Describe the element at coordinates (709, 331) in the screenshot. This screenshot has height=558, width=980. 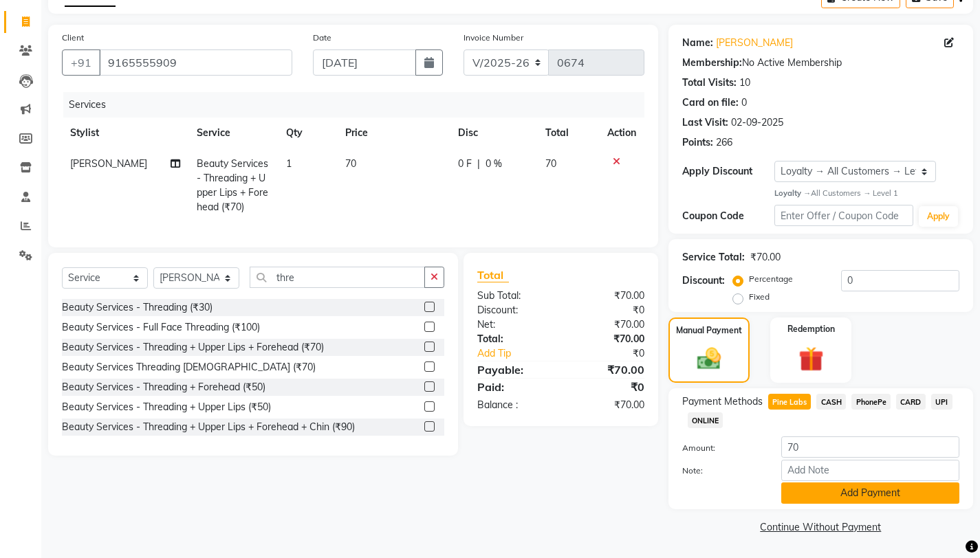
I see `label: Manual Payment` at that location.